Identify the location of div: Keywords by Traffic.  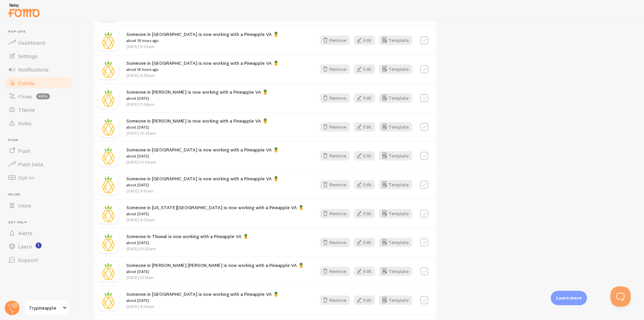
(94, 42).